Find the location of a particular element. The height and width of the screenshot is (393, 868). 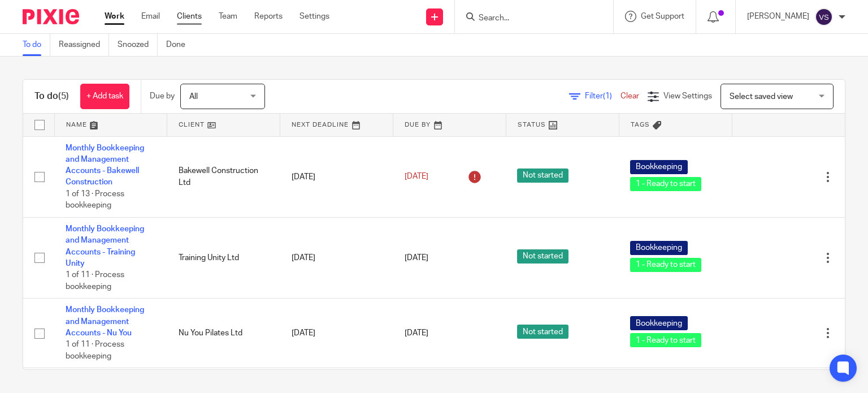

a: Settings is located at coordinates (314, 16).